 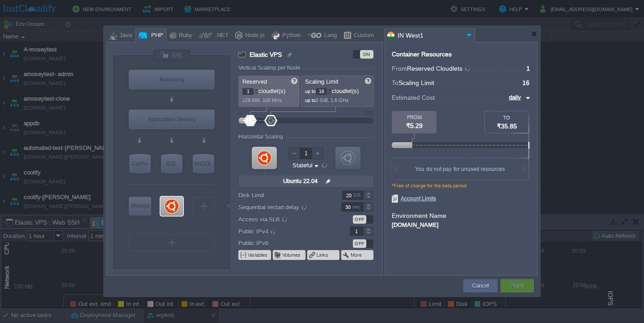 What do you see at coordinates (419, 215) in the screenshot?
I see `label: Environment Name` at bounding box center [419, 215].